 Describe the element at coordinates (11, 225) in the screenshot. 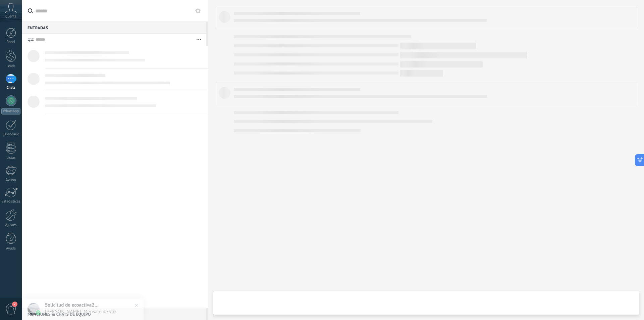

I see `div: Ajustes` at that location.